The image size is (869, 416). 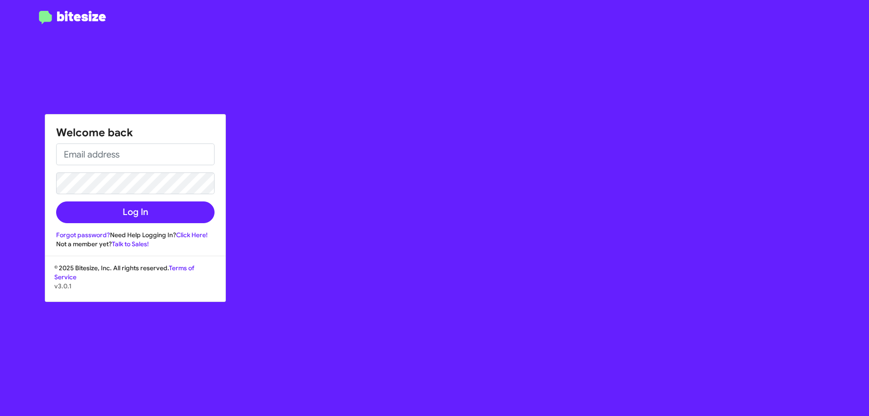 I want to click on h1: Welcome back, so click(x=135, y=133).